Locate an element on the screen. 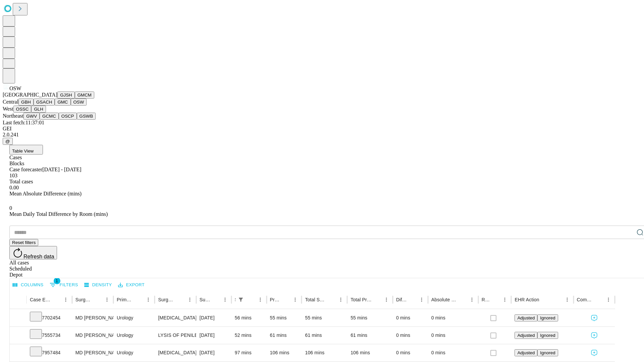 This screenshot has height=362, width=644. span: 0.00 is located at coordinates (14, 187).